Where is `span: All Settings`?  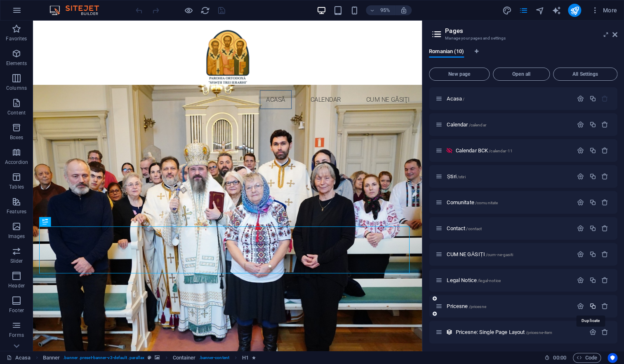 span: All Settings is located at coordinates (585, 74).